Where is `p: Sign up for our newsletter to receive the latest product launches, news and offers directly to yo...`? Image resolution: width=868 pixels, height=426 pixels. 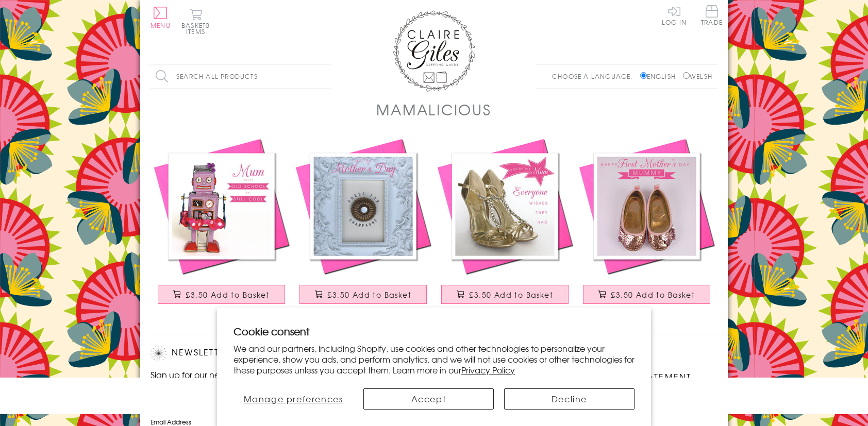 p: Sign up for our newsletter to receive the latest product launches, news and offers directly to yo... is located at coordinates (238, 387).